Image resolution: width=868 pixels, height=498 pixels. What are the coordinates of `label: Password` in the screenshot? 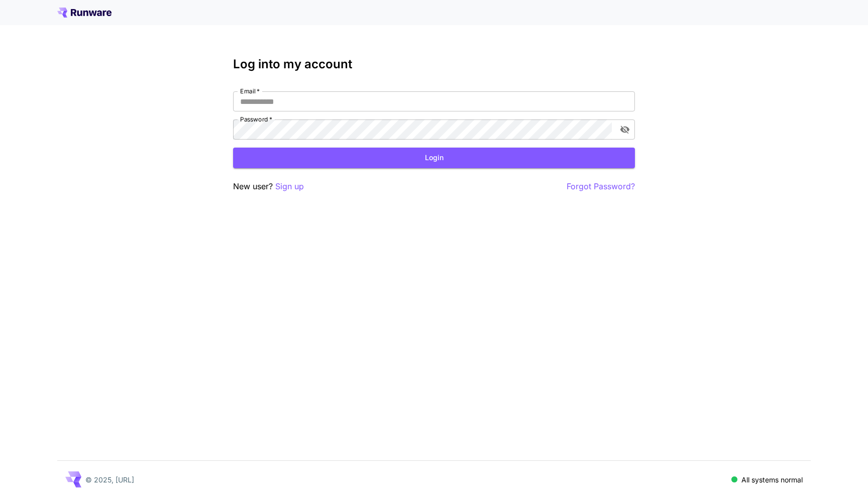 It's located at (256, 119).